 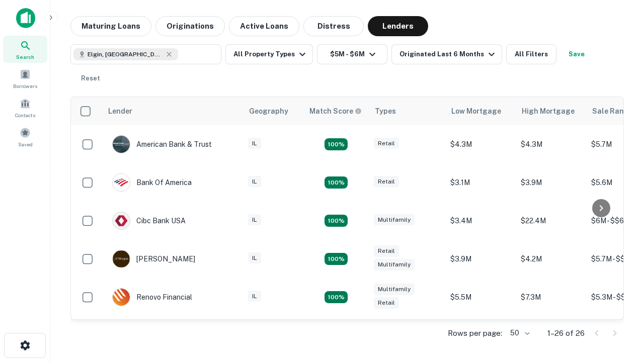 I want to click on td: $4.2M, so click(x=551, y=259).